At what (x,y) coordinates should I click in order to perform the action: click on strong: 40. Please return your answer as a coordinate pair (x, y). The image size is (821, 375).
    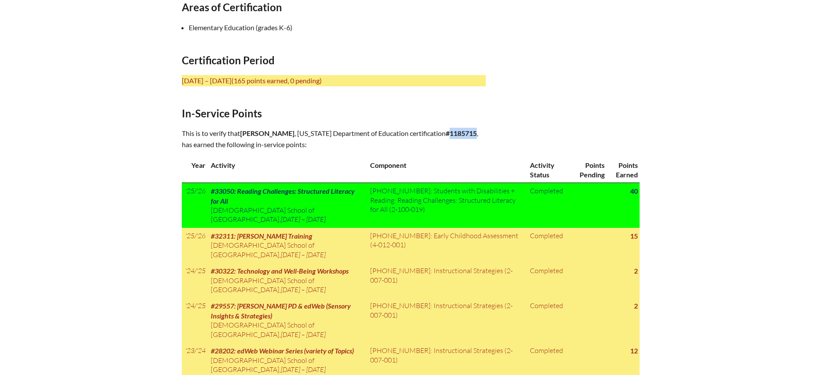
    Looking at the image, I should click on (634, 191).